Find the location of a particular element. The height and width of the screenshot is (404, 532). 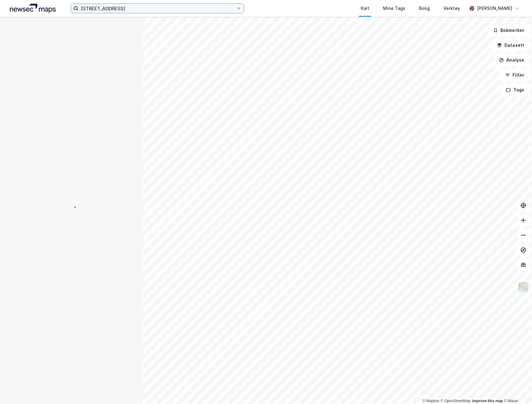

img: logo.a4113a55bc3d86da70a041830d287a7e.svg is located at coordinates (33, 9).